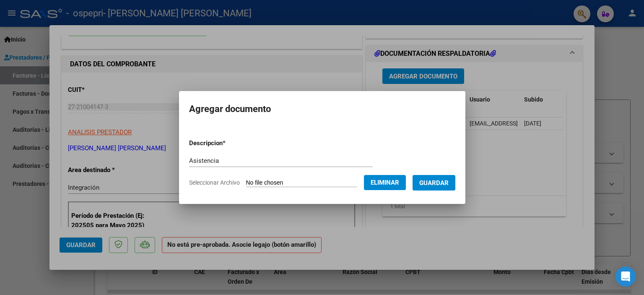 The image size is (644, 295). Describe the element at coordinates (214, 183) in the screenshot. I see `span: Seleccionar Archivo` at that location.